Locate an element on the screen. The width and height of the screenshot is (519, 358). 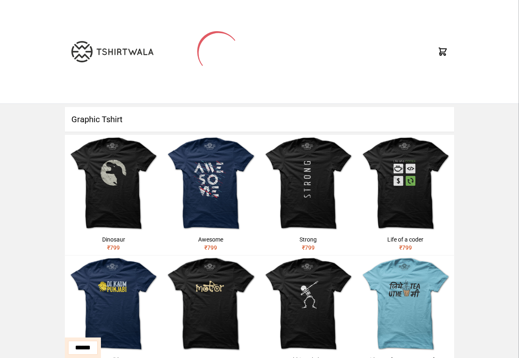
img: motor.jpg is located at coordinates (211, 304).